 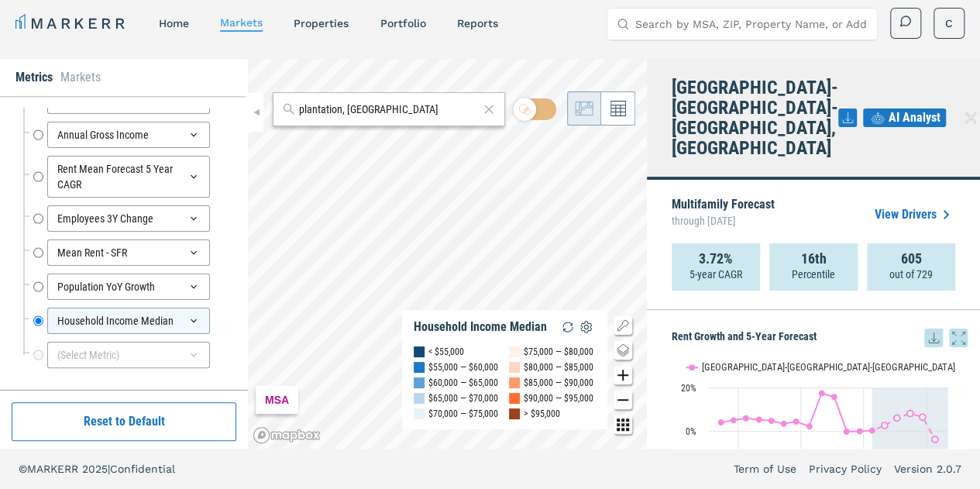 I want to click on div: < $55,000, so click(x=447, y=352).